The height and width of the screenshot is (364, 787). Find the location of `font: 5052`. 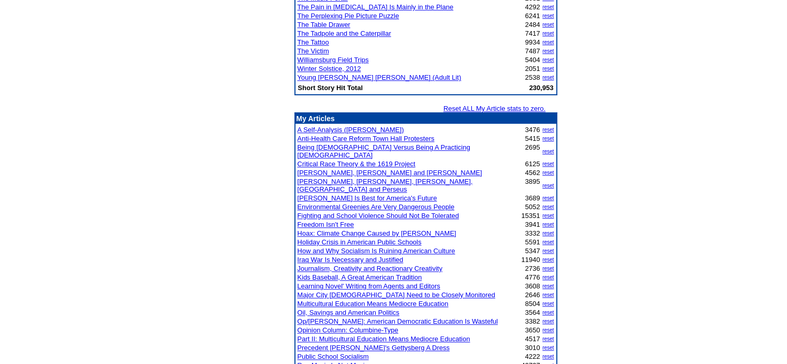

font: 5052 is located at coordinates (532, 206).